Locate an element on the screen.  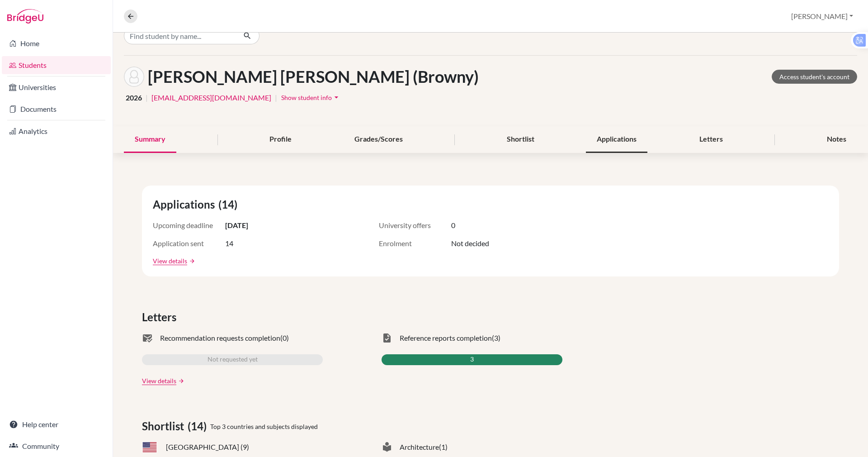
a: Home is located at coordinates (56, 43).